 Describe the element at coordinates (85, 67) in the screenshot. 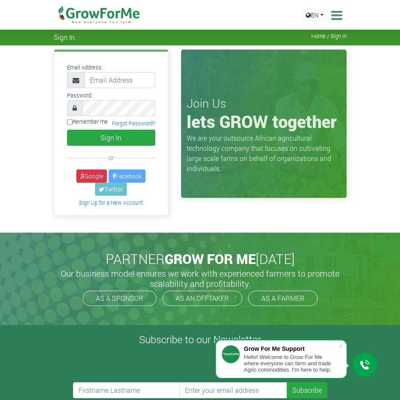

I see `label: Email Address:` at that location.